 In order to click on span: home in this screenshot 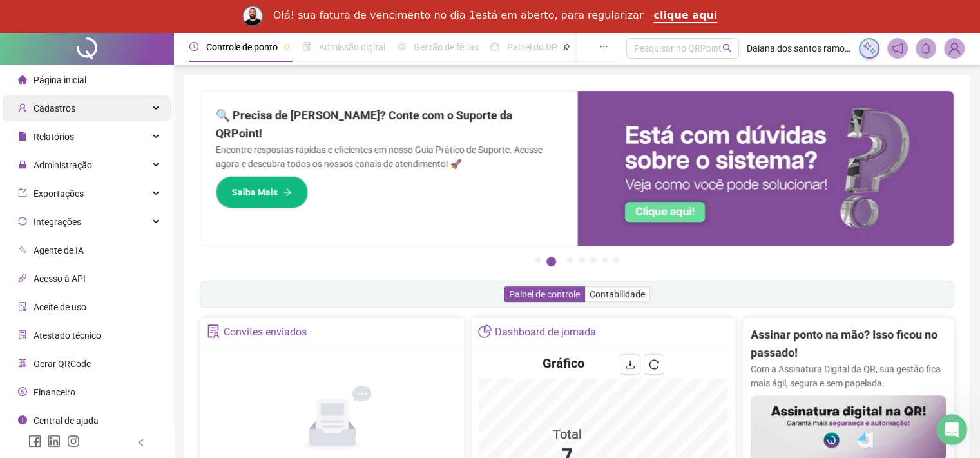, I will do `click(22, 80)`.